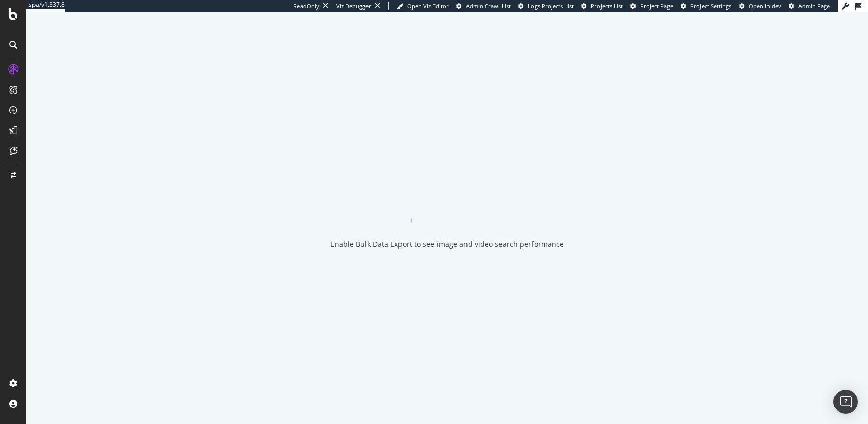 The height and width of the screenshot is (424, 868). Describe the element at coordinates (652, 6) in the screenshot. I see `a: Project Page` at that location.